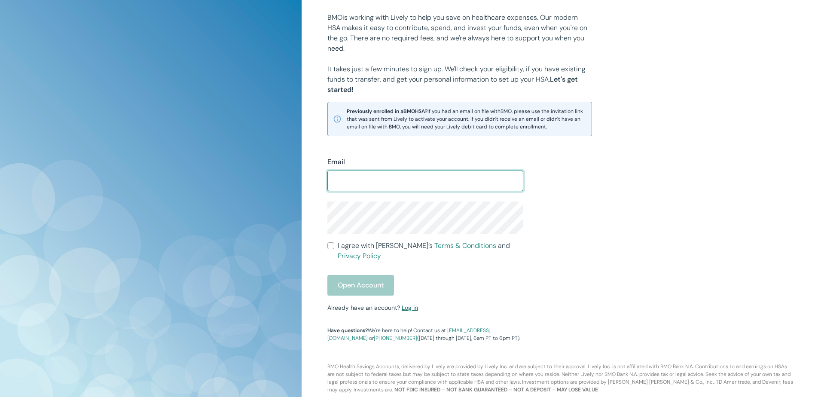 Image resolution: width=815 pixels, height=397 pixels. I want to click on a: Log in, so click(410, 308).